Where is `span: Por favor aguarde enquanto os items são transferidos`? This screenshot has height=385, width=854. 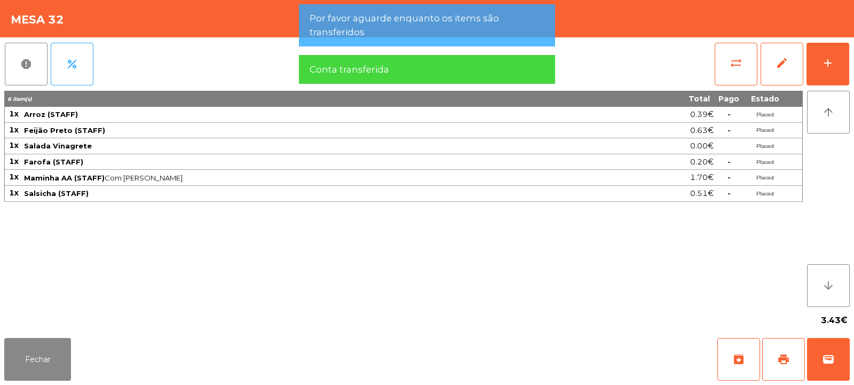
span: Por favor aguarde enquanto os items são transferidos is located at coordinates (427, 25).